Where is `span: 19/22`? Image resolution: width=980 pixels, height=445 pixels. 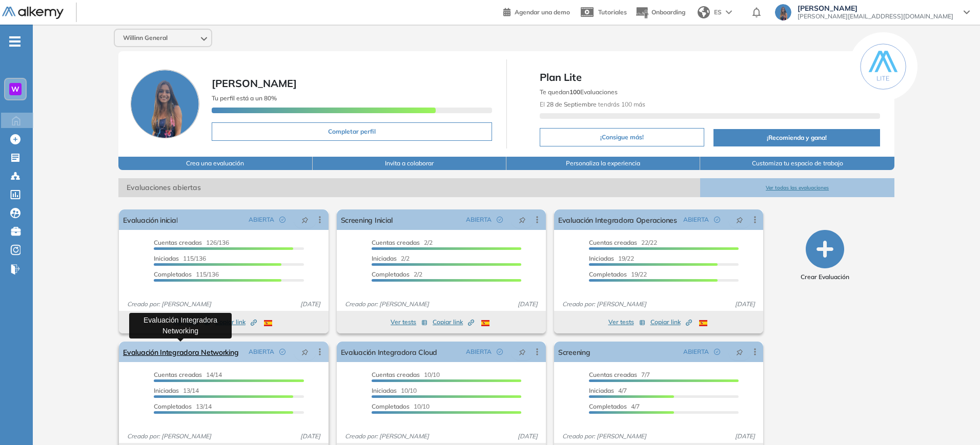
span: 19/22 is located at coordinates (611, 258).